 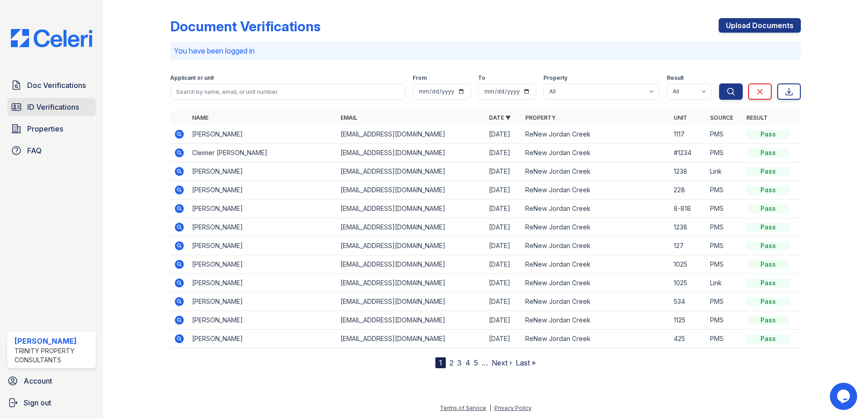 What do you see at coordinates (500, 117) in the screenshot?
I see `a: Date ▼` at bounding box center [500, 117].